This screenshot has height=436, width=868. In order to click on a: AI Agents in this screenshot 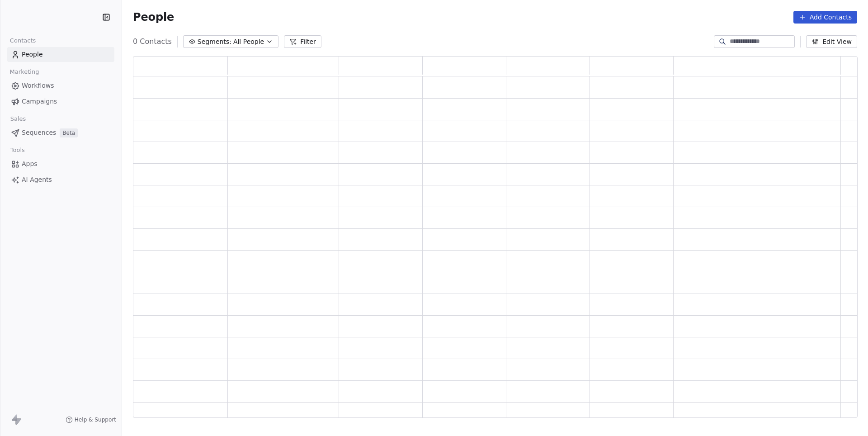, I will do `click(61, 180)`.